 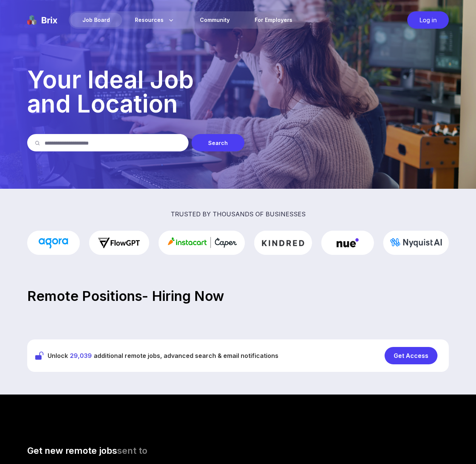 What do you see at coordinates (411, 356) in the screenshot?
I see `div: Get Access` at bounding box center [411, 356].